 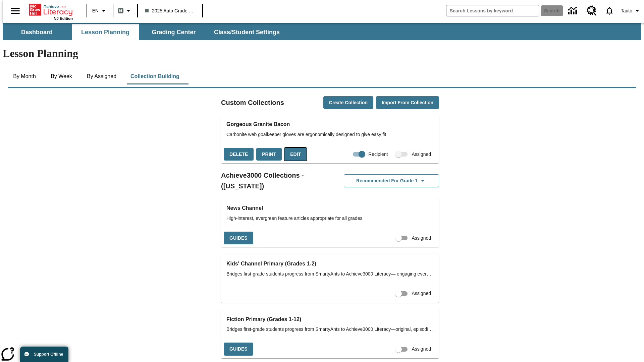 I want to click on h3: News Channel, so click(x=330, y=208).